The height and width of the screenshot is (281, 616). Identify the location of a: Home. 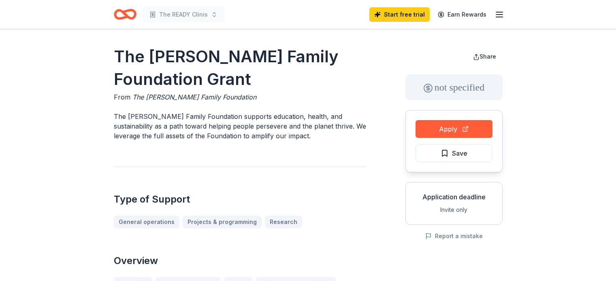
(125, 14).